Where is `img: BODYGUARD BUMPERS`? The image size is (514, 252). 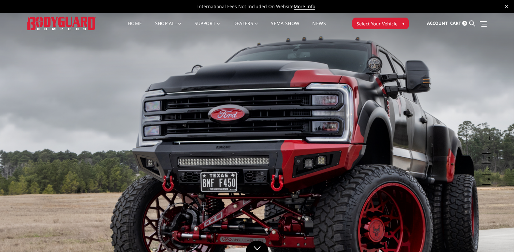
img: BODYGUARD BUMPERS is located at coordinates (62, 23).